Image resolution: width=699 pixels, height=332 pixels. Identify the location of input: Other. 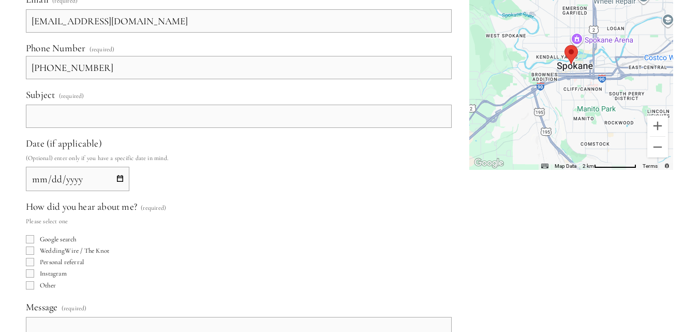
(30, 285).